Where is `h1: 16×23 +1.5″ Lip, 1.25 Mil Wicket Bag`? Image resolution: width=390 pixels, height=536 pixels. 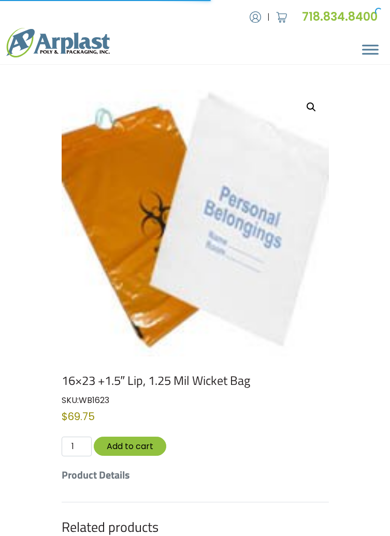 h1: 16×23 +1.5″ Lip, 1.25 Mil Wicket Bag is located at coordinates (195, 381).